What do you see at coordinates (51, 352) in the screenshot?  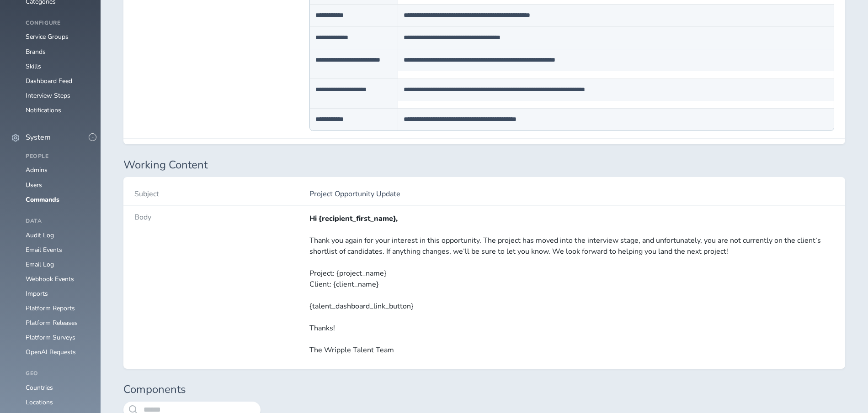 I see `a: OpenAI Requests` at bounding box center [51, 352].